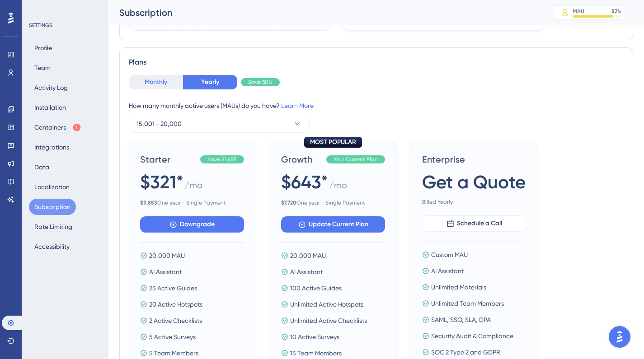 The height and width of the screenshot is (359, 644). What do you see at coordinates (474, 202) in the screenshot?
I see `span: Billed Yearly` at bounding box center [474, 202].